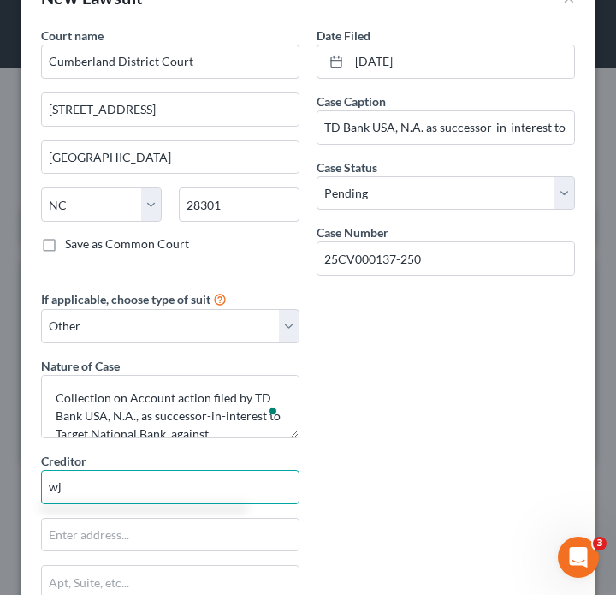 Image resolution: width=616 pixels, height=595 pixels. Describe the element at coordinates (353, 232) in the screenshot. I see `label: Case Number` at that location.